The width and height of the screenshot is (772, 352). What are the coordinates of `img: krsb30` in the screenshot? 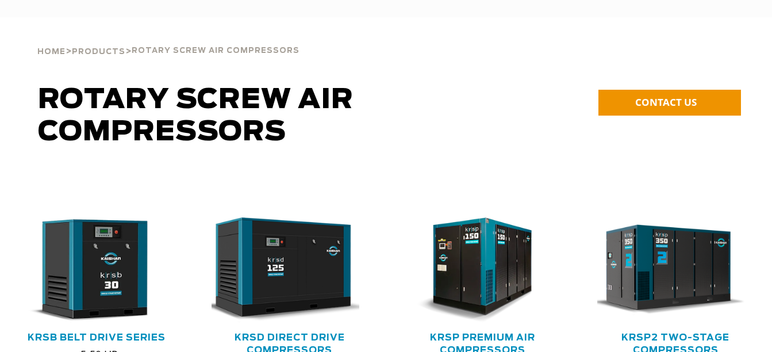 It's located at (88, 270).